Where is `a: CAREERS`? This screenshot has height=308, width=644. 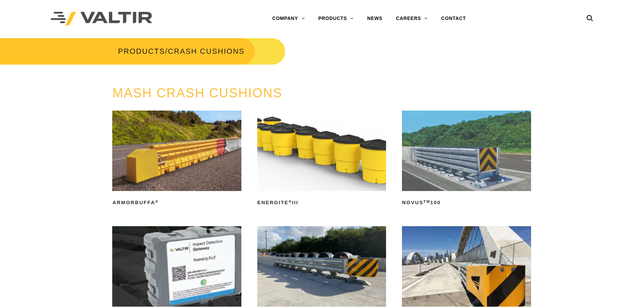 a: CAREERS is located at coordinates (412, 19).